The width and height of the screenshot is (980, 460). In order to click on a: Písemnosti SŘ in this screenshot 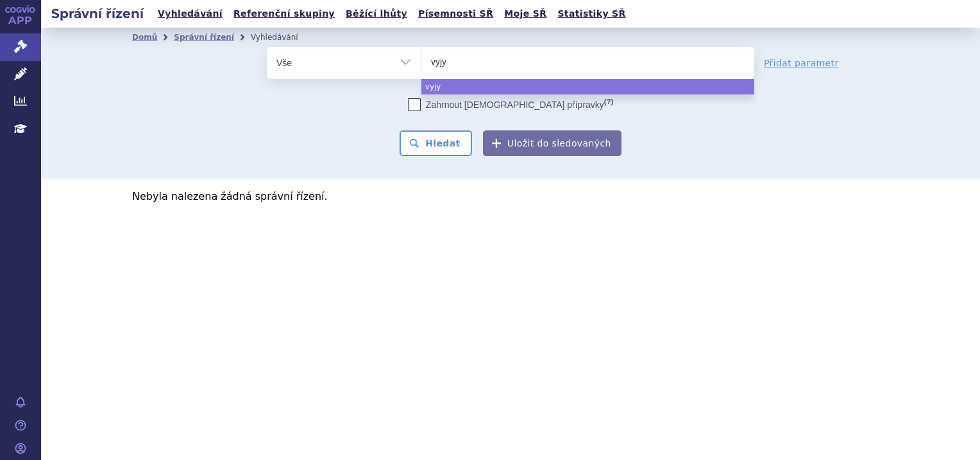, I will do `click(456, 13)`.